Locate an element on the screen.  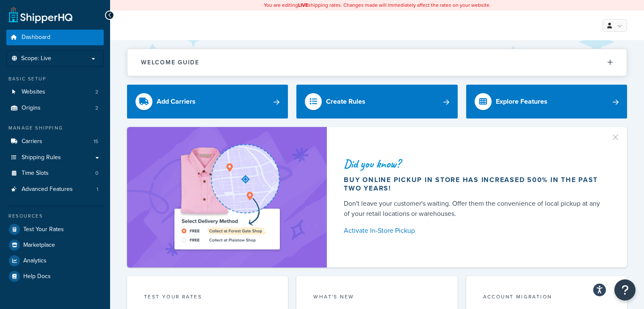
span: Scope: Live is located at coordinates (36, 58).